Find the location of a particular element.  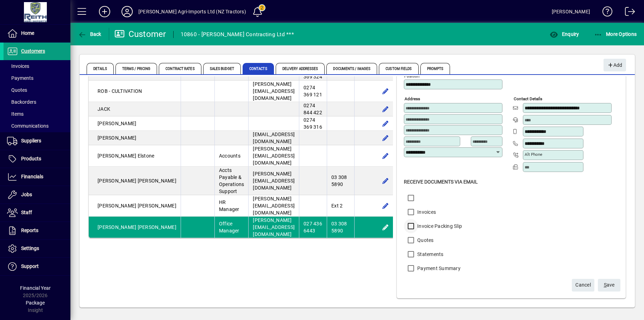

span: Delivery Addresses is located at coordinates (301, 69).